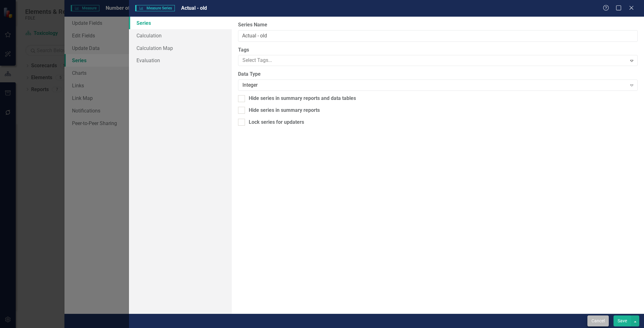  Describe the element at coordinates (303, 98) in the screenshot. I see `div: Hide series in summary reports and data tables` at that location.